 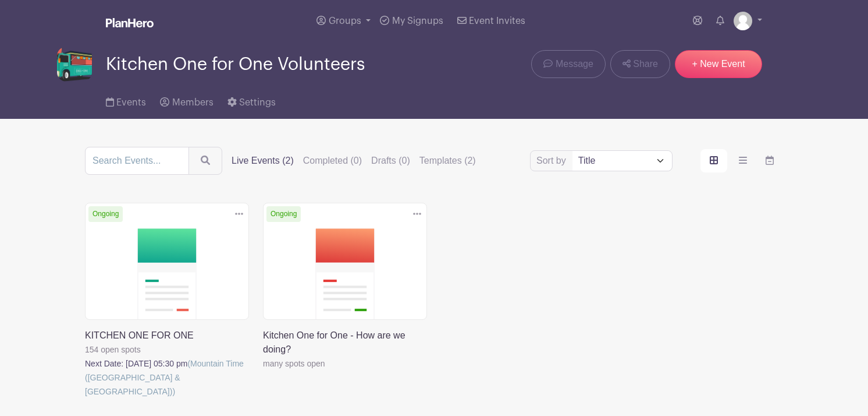 I want to click on label: Live Events (2), so click(x=263, y=161).